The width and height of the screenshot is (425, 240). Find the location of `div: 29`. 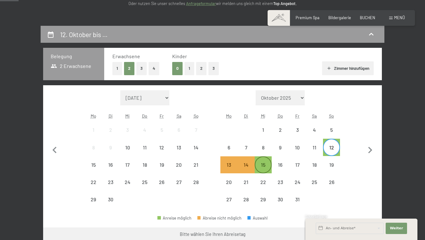

div: 29 is located at coordinates (263, 205).